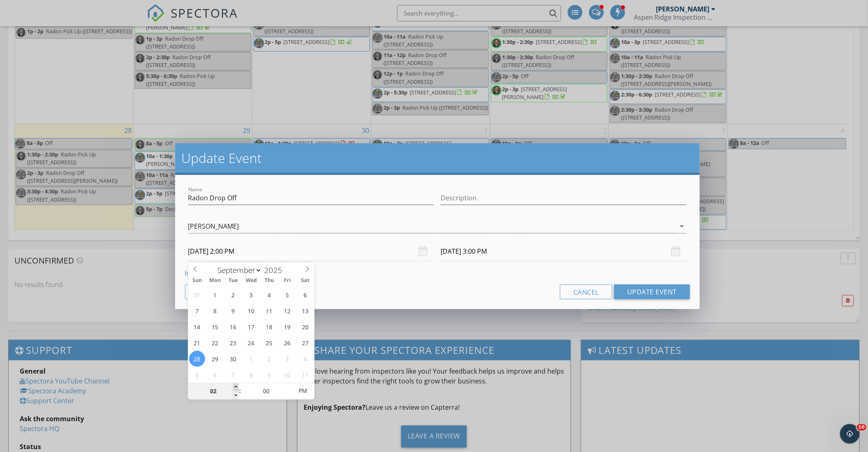 Image resolution: width=868 pixels, height=452 pixels. What do you see at coordinates (305, 294) in the screenshot?
I see `span: September 6, 2025` at bounding box center [305, 294].